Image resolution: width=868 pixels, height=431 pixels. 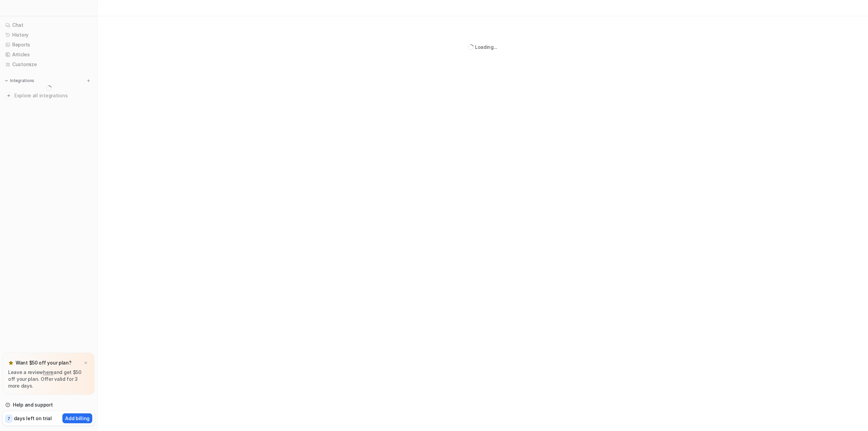 I want to click on img: explore all integrations, so click(x=9, y=96).